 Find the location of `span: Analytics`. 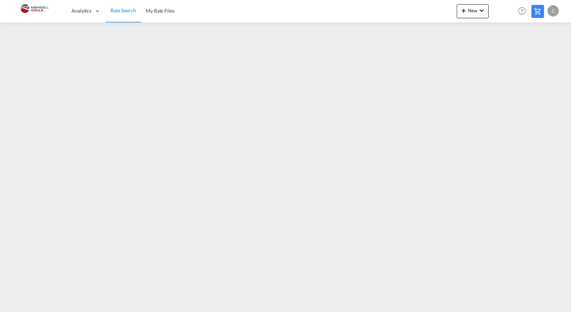

span: Analytics is located at coordinates (81, 11).